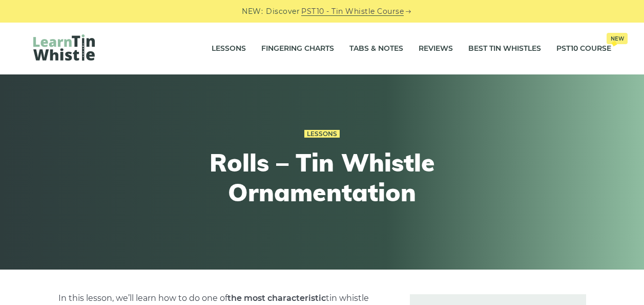 This screenshot has height=305, width=644. I want to click on a: Reviews, so click(436, 49).